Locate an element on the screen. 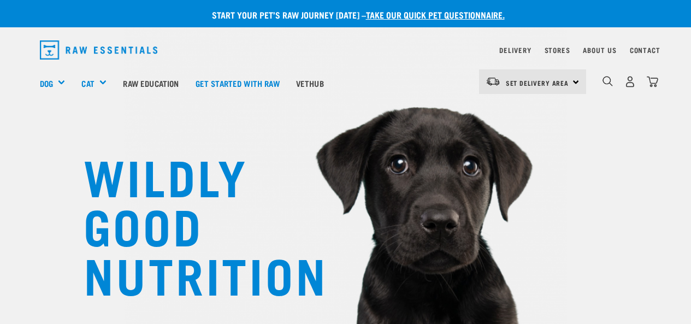 The height and width of the screenshot is (324, 691). nav: dropdown navigation is located at coordinates (346, 50).